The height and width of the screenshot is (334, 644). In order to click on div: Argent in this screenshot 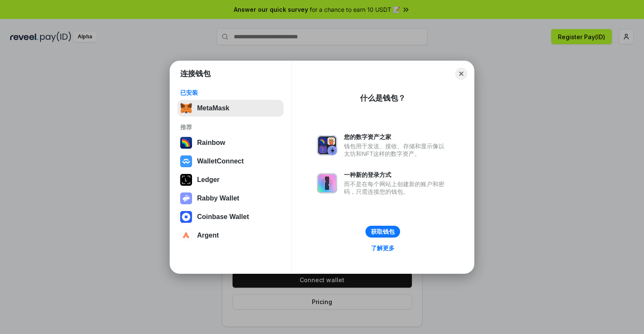, I will do `click(208, 236)`.